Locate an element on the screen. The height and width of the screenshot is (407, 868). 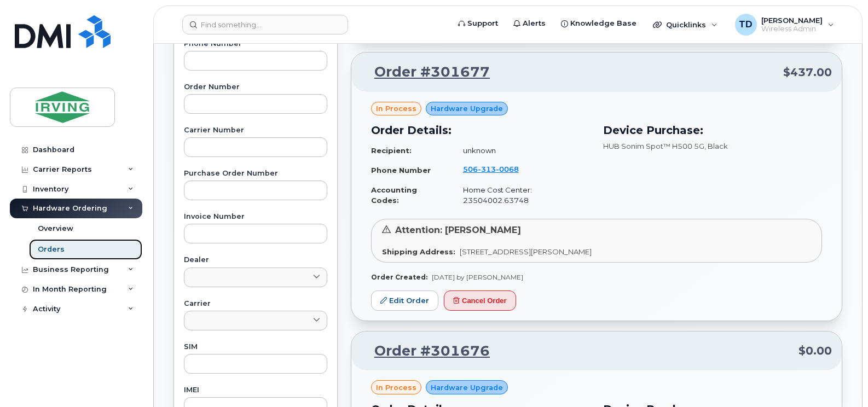
label: Invoice Number is located at coordinates (255, 217).